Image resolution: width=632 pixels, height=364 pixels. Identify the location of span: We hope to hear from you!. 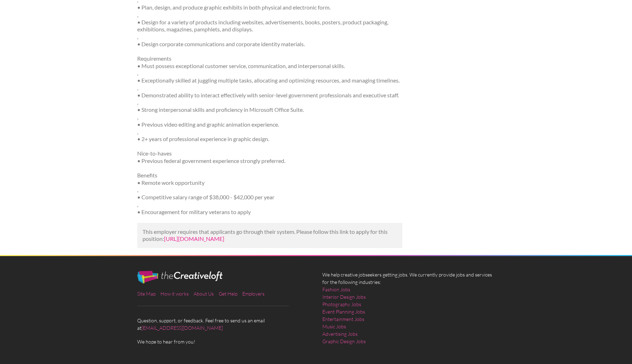
(224, 341).